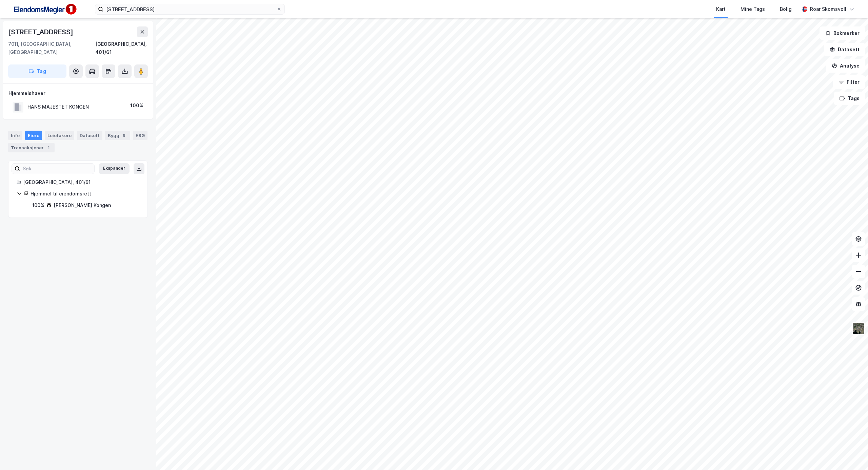  Describe the element at coordinates (58, 107) in the screenshot. I see `div: HANS MAJESTET KONGEN` at that location.